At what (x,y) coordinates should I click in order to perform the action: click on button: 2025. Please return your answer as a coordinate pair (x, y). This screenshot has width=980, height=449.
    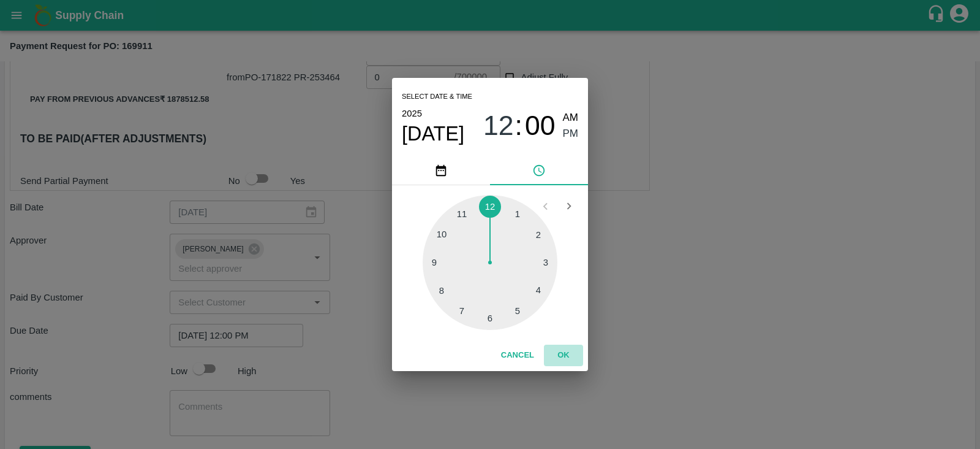
    Looking at the image, I should click on (412, 113).